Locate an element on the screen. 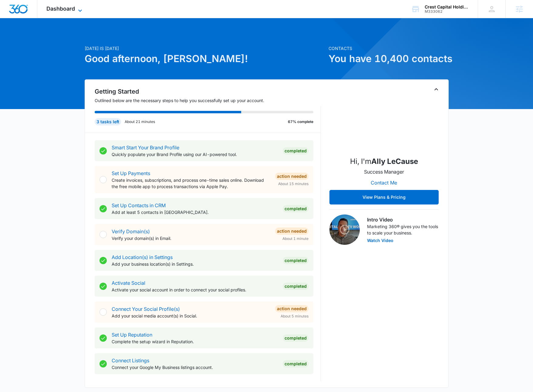 Image resolution: width=533 pixels, height=392 pixels. a: Set Up Contacts in CRM is located at coordinates (139, 206).